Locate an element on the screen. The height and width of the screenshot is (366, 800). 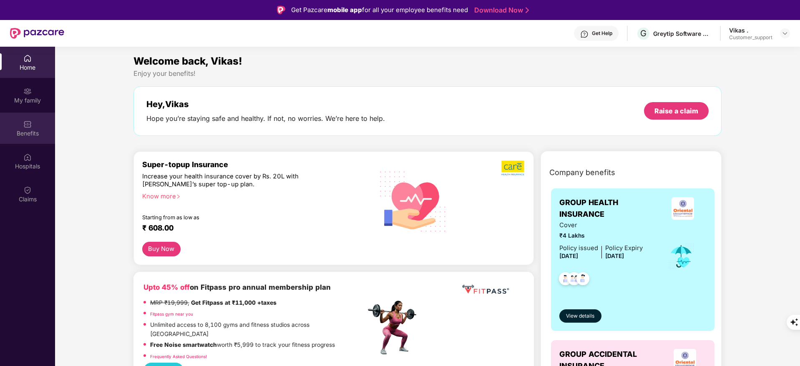
img: svg+xml;base64,PHN2ZyBpZD0iSG9tZSIgeG1sbnM9Imh0dHA6Ly93d3cudzMub3JnLzIwMDAvc3ZnIiB3aWR0aD0iMjAiIG... is located at coordinates (28, 58).